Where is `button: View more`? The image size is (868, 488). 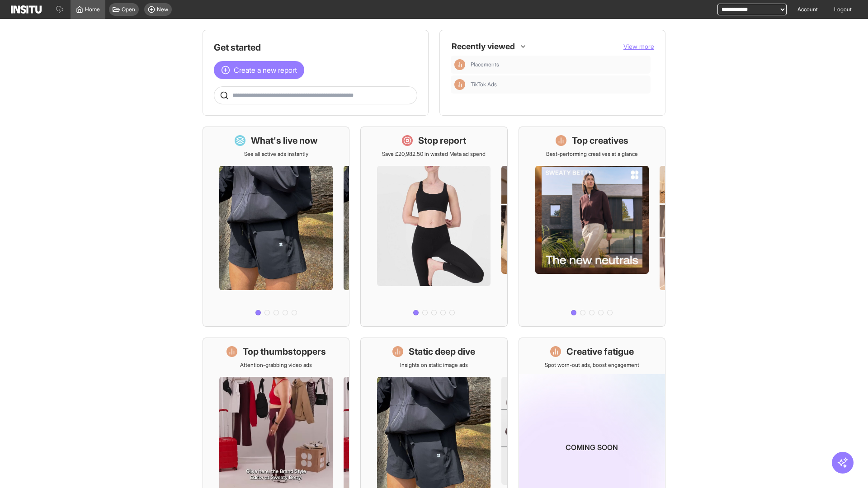
button: View more is located at coordinates (639, 46).